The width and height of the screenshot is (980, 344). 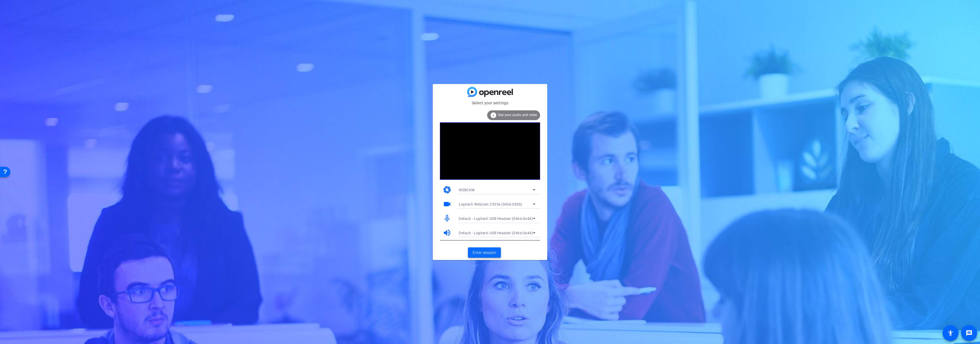 What do you see at coordinates (491, 204) in the screenshot?
I see `span: Logitech Webcam C925e (046d:085b)` at bounding box center [491, 204].